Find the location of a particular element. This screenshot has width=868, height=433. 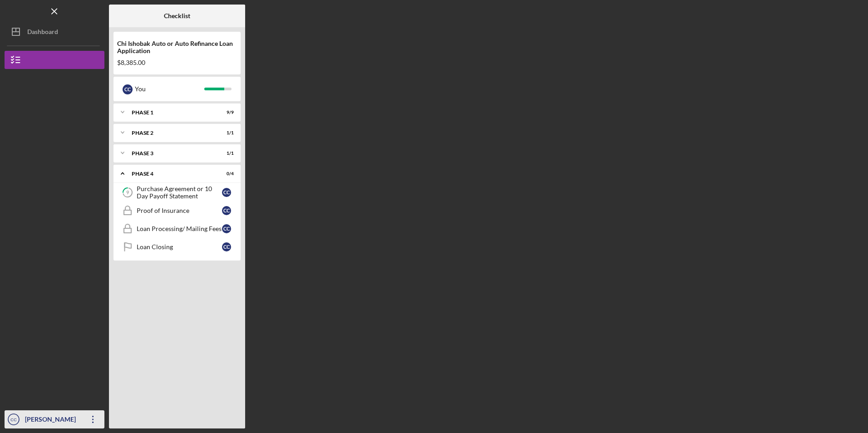

div: You is located at coordinates (170, 89).